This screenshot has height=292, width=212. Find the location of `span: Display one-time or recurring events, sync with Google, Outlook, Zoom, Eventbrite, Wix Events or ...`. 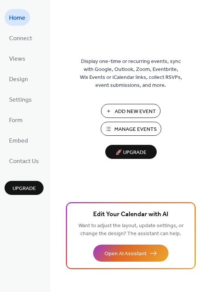

span: Display one-time or recurring events, sync with Google, Outlook, Zoom, Eventbrite, Wix Events or ... is located at coordinates (131, 74).